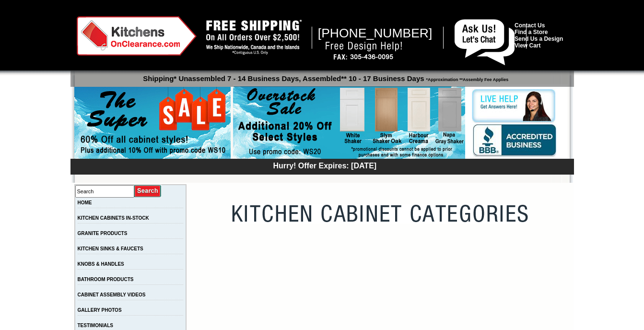 This screenshot has height=330, width=644. Describe the element at coordinates (102, 233) in the screenshot. I see `a: GRANITE PRODUCTS` at that location.